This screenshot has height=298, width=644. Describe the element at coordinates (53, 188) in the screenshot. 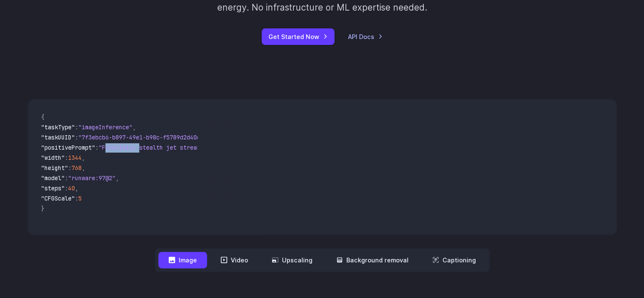

I see `span: "steps"` at that location.